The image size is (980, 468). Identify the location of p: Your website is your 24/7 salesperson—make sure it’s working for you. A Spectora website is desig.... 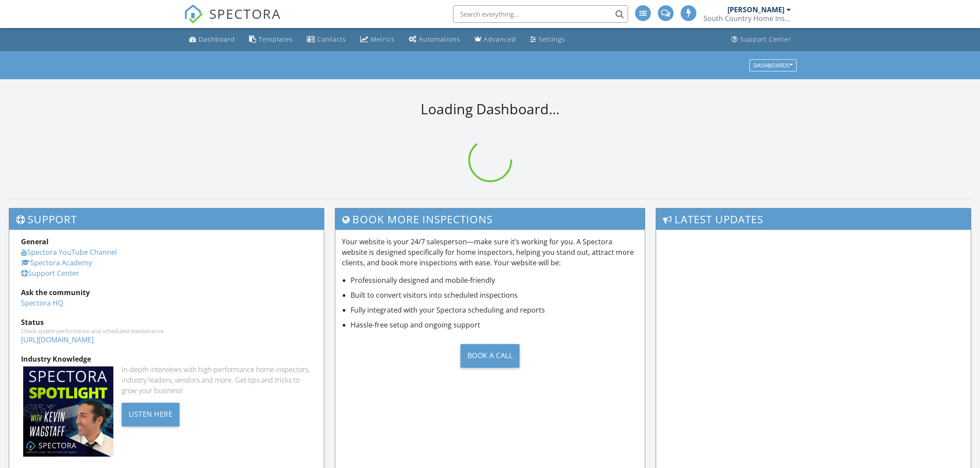
(490, 252).